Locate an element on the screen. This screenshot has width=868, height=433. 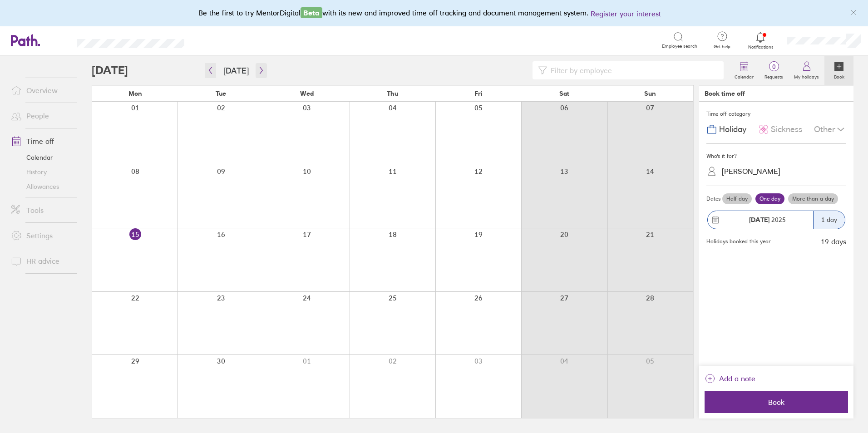
span: Book is located at coordinates (776, 402).